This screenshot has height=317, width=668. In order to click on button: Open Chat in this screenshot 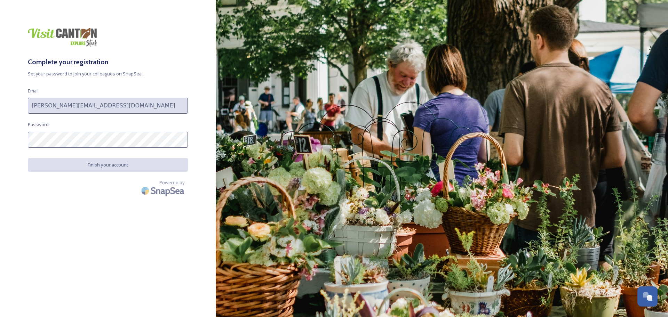, I will do `click(647, 297)`.